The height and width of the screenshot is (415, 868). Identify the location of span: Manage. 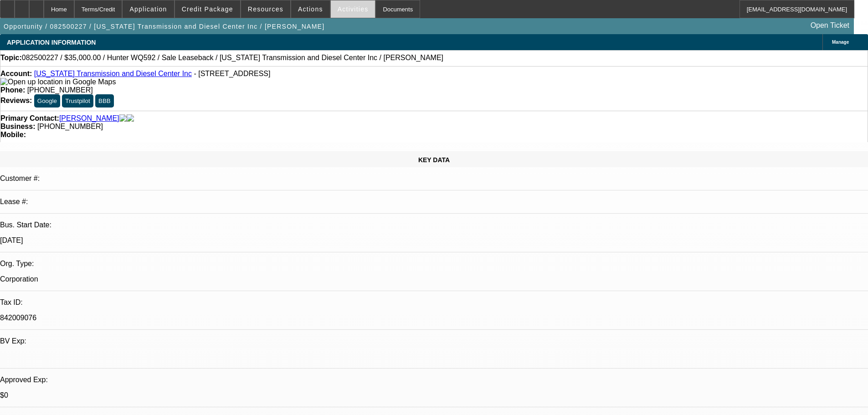
(840, 42).